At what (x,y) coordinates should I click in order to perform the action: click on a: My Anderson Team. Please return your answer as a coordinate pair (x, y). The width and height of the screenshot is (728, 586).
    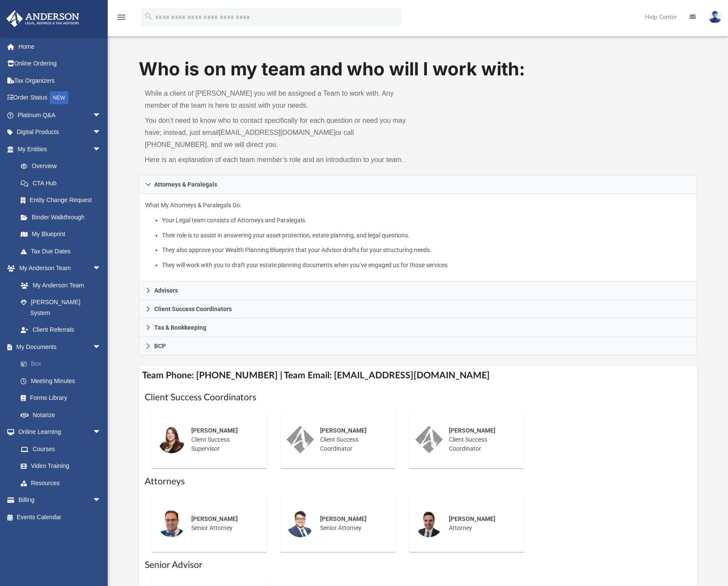
    Looking at the image, I should click on (59, 285).